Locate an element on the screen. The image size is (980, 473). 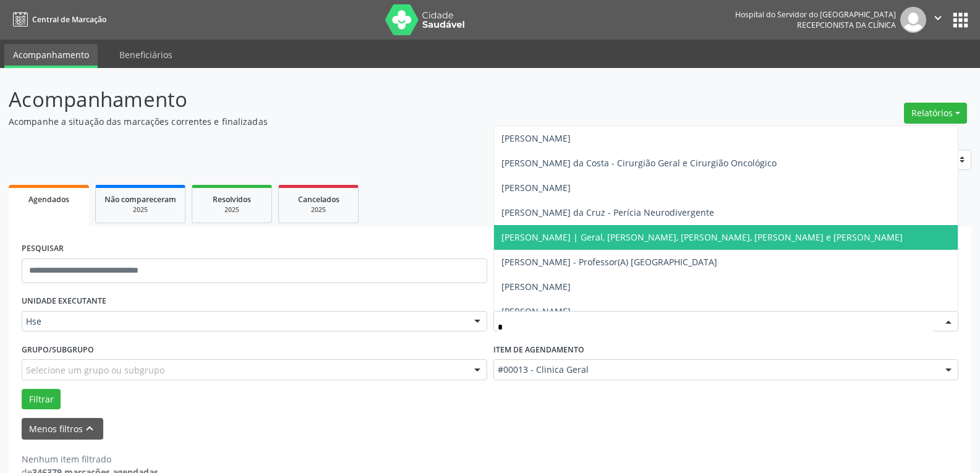
label: Grupo/Subgrupo is located at coordinates (57, 350).